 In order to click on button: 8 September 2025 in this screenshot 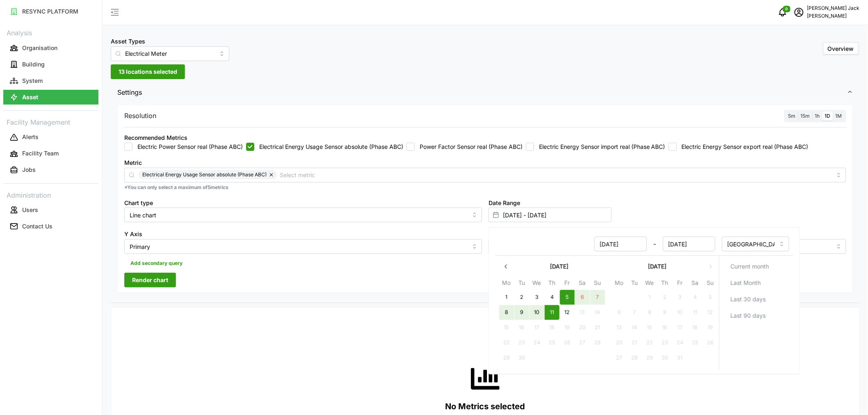, I will do `click(507, 312)`.